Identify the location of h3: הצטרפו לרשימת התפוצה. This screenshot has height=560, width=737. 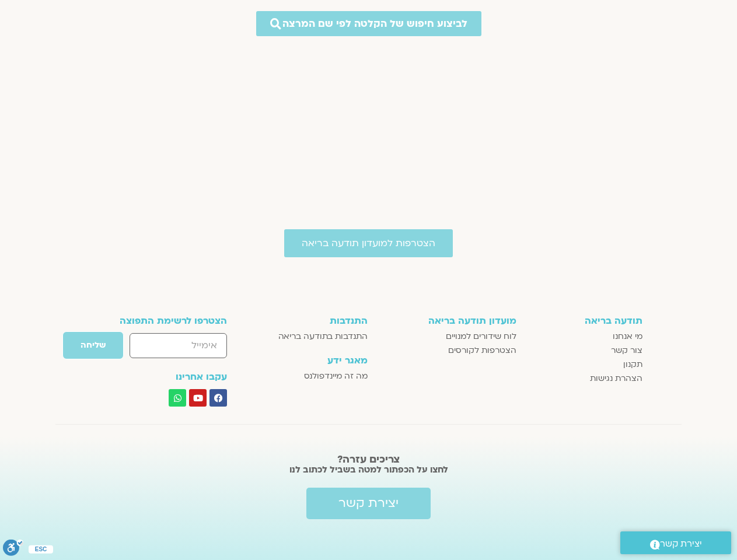
(161, 321).